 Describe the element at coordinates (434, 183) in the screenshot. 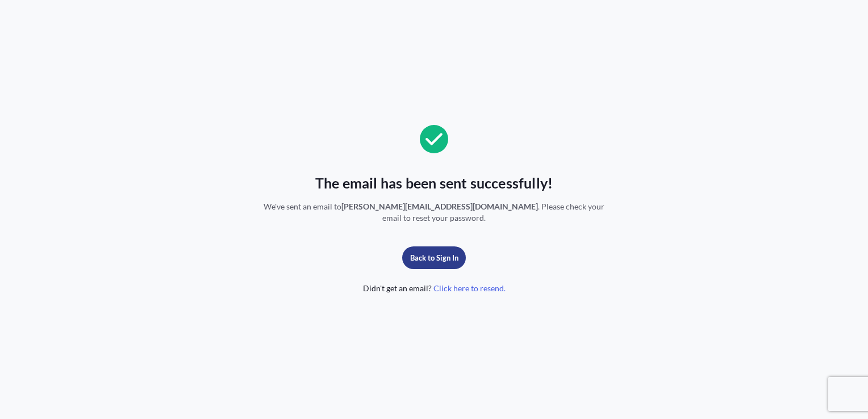

I see `span: The email has been sent successfully!` at that location.